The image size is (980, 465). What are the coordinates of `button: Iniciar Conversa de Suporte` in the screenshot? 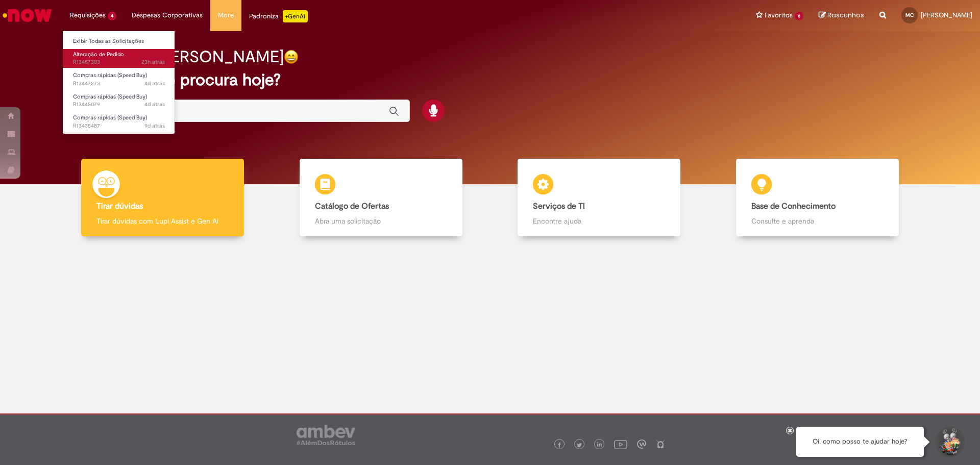 It's located at (950, 442).